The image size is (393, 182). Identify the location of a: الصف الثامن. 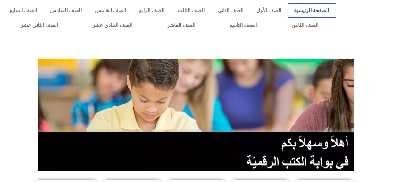
(305, 25).